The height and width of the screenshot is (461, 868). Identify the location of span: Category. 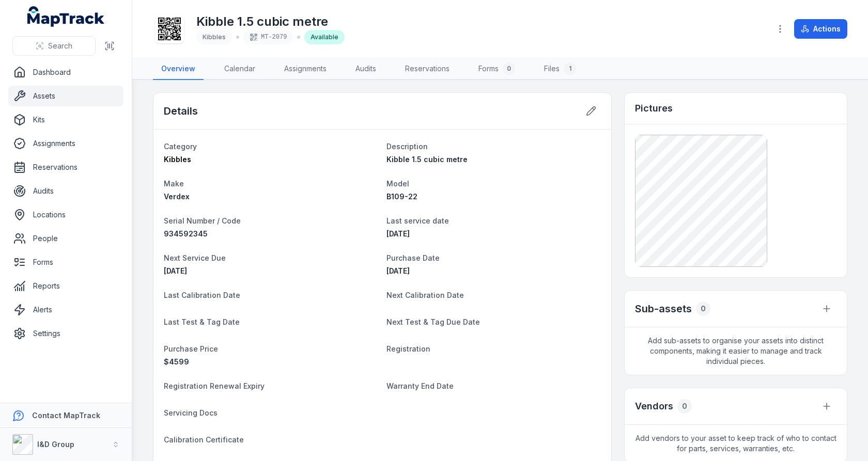
(180, 146).